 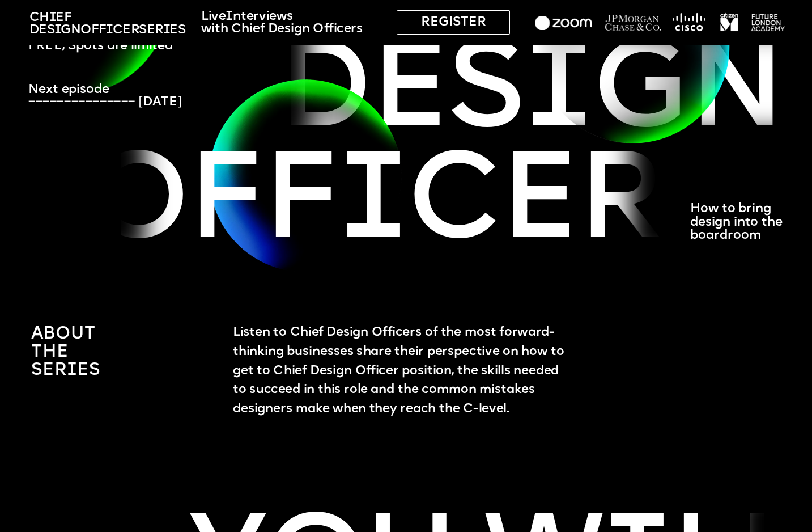 What do you see at coordinates (101, 46) in the screenshot?
I see `span: FREE, Spots are limited` at bounding box center [101, 46].